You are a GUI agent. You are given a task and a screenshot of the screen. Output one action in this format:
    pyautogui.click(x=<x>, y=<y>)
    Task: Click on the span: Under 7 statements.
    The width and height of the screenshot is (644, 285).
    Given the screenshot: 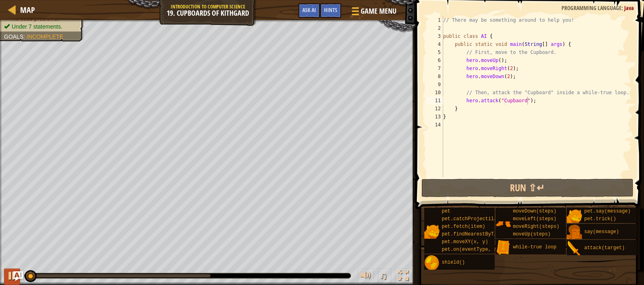 What is the action you would take?
    pyautogui.click(x=37, y=27)
    